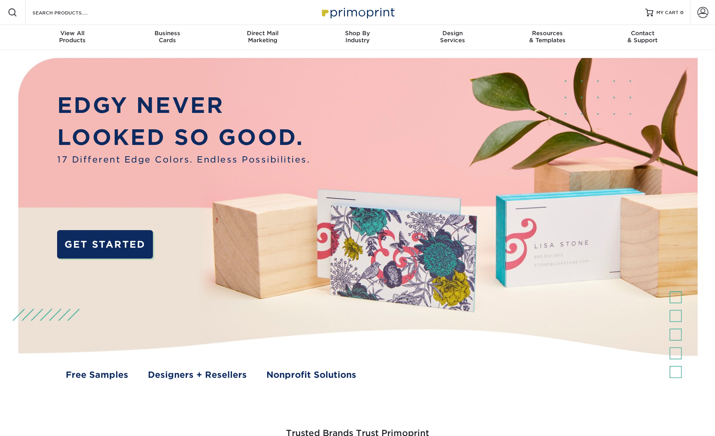 The width and height of the screenshot is (715, 436). What do you see at coordinates (311, 375) in the screenshot?
I see `a: Nonprofit Solutions` at bounding box center [311, 375].